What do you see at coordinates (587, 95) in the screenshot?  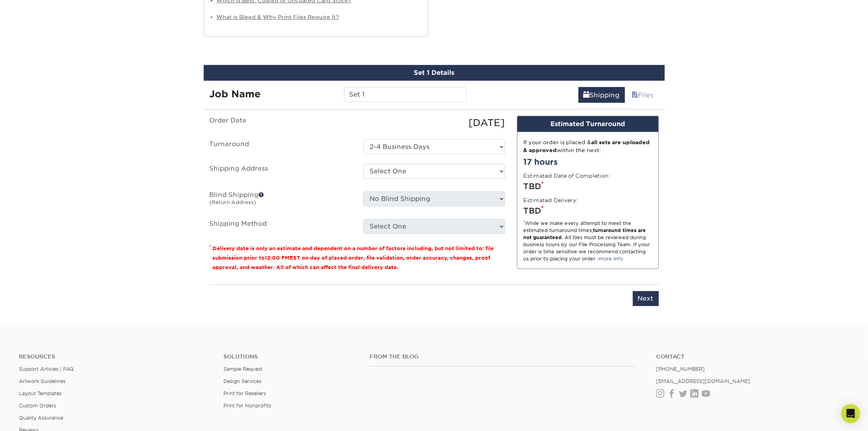 I see `span: shipping` at bounding box center [587, 95].